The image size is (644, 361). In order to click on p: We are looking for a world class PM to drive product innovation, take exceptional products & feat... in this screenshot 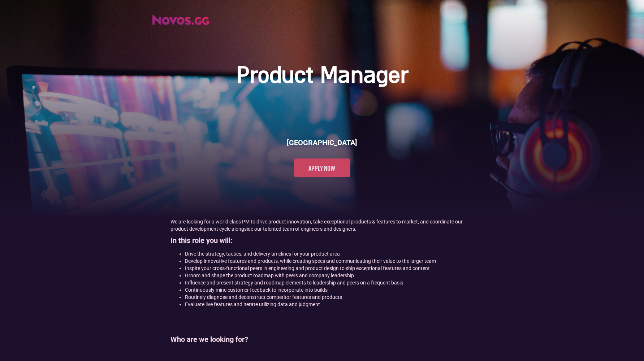, I will do `click(322, 226)`.